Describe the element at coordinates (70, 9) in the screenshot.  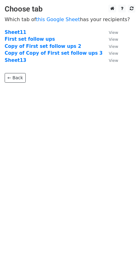
I see `h3: Choose tab` at that location.